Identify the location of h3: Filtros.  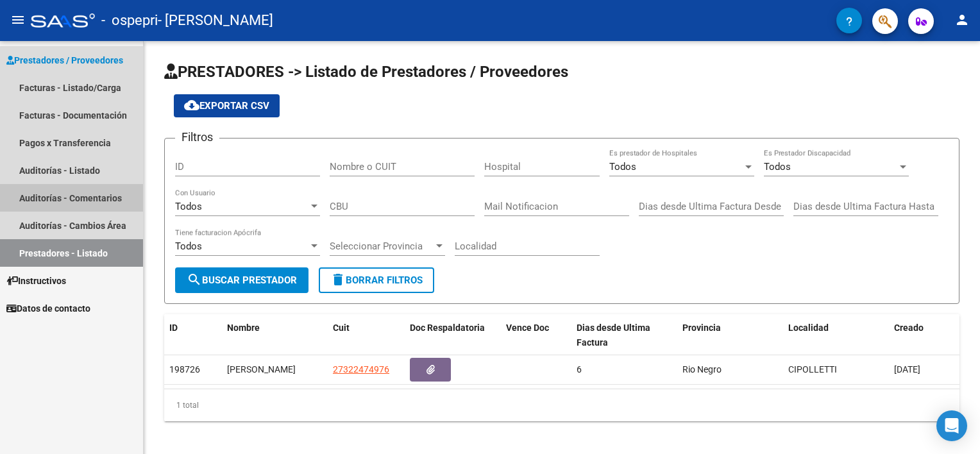
(197, 137).